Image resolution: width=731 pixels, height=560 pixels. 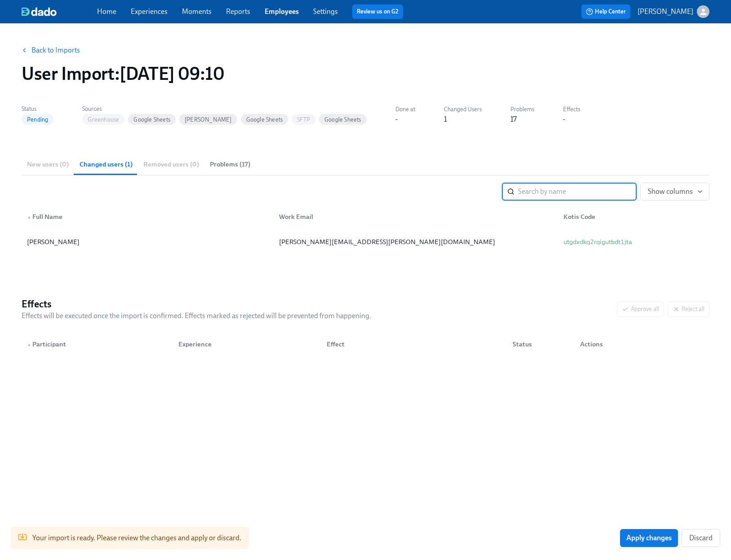 I want to click on span: SFTP, so click(x=304, y=119).